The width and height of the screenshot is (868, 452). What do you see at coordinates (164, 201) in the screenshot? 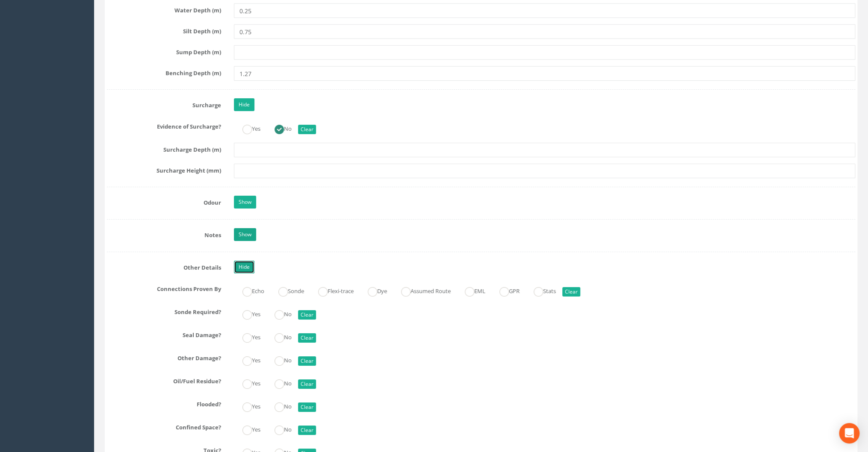
I see `label: Odour` at bounding box center [164, 201].